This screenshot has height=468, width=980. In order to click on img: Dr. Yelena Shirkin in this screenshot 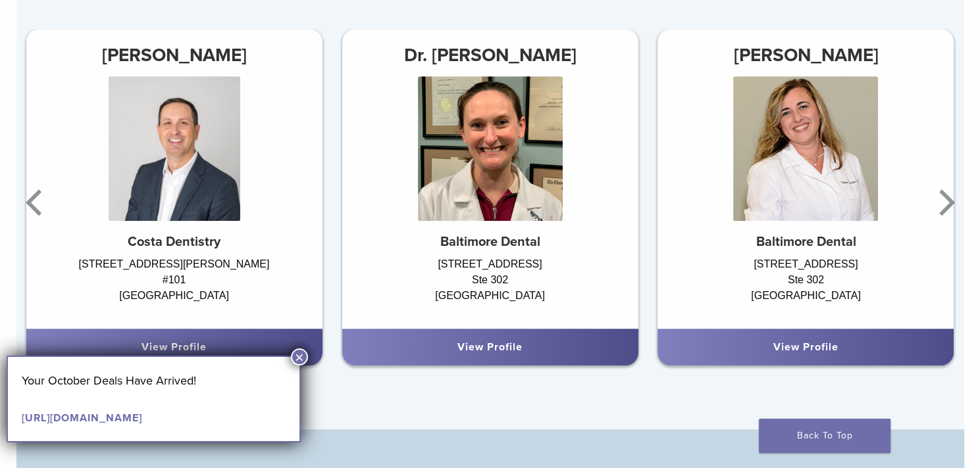, I will do `click(806, 149)`.